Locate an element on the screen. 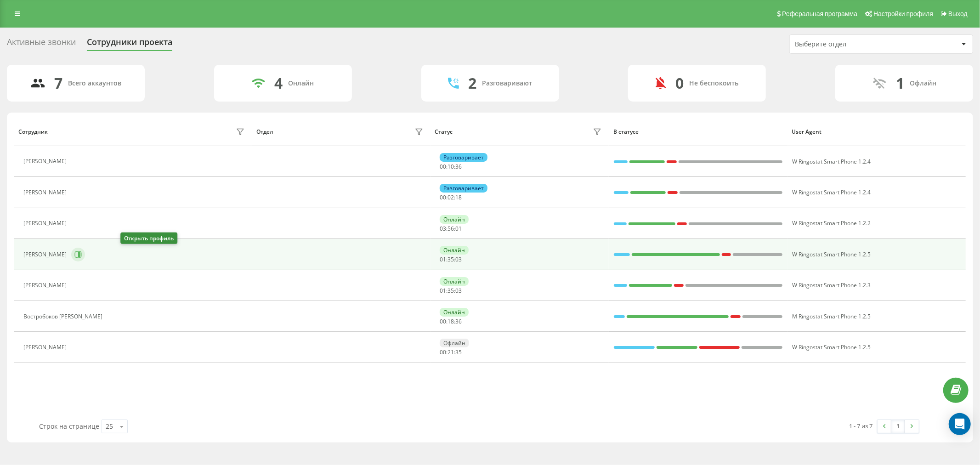 This screenshot has height=465, width=980. span: 10 is located at coordinates (450, 166).